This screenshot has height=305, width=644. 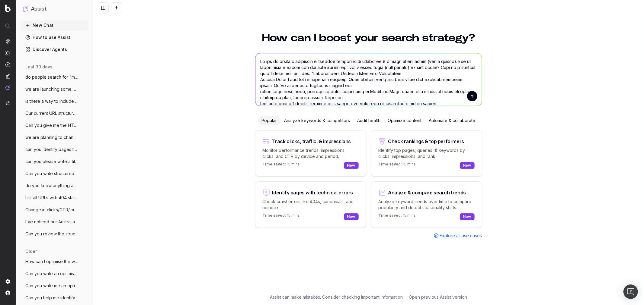 What do you see at coordinates (369, 121) in the screenshot?
I see `div: Audit health` at bounding box center [369, 121].